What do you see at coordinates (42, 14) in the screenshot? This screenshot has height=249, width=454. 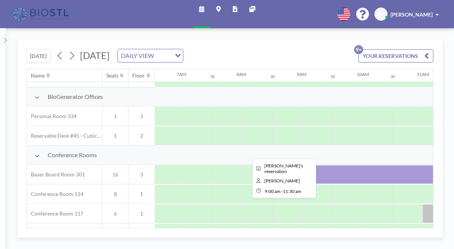 I see `img: organization-logo` at bounding box center [42, 14].